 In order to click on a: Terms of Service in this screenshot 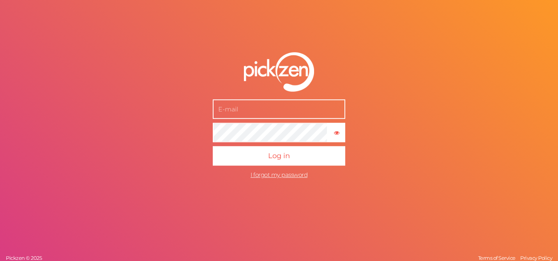, I will do `click(496, 258)`.